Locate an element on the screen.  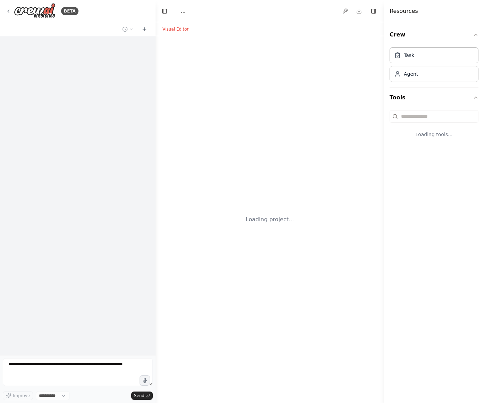
button: Hide left sidebar is located at coordinates (165, 11).